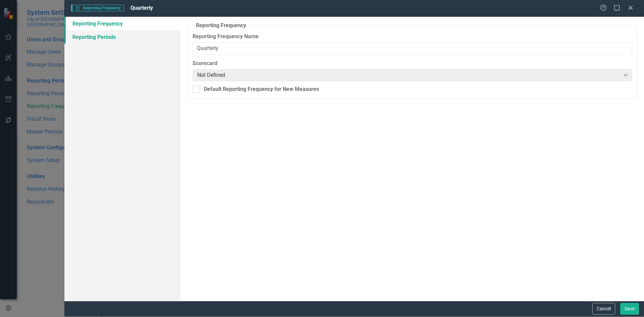 This screenshot has width=644, height=317. I want to click on a: Reporting Periods, so click(123, 37).